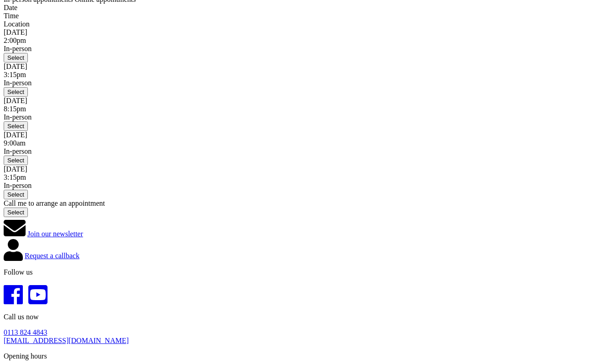 This screenshot has height=364, width=608. Describe the element at coordinates (304, 41) in the screenshot. I see `div: 2:00pm` at that location.